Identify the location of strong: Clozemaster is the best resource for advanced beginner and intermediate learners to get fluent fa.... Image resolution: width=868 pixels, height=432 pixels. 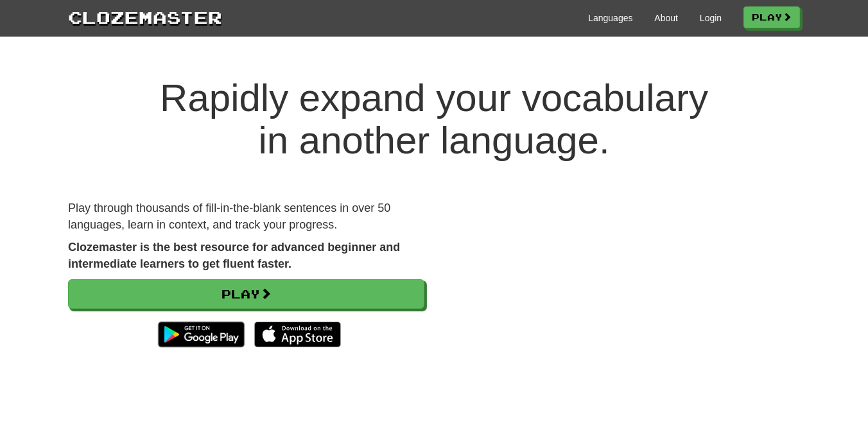
(234, 255).